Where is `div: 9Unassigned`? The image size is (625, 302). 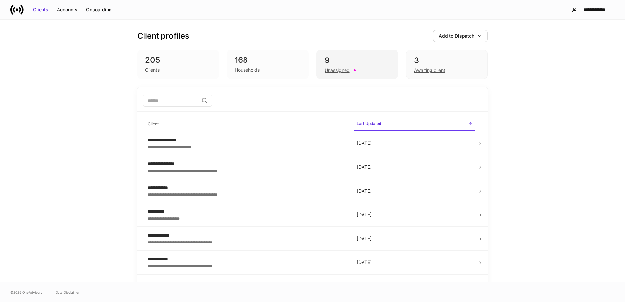 div: 9Unassigned is located at coordinates (357, 64).